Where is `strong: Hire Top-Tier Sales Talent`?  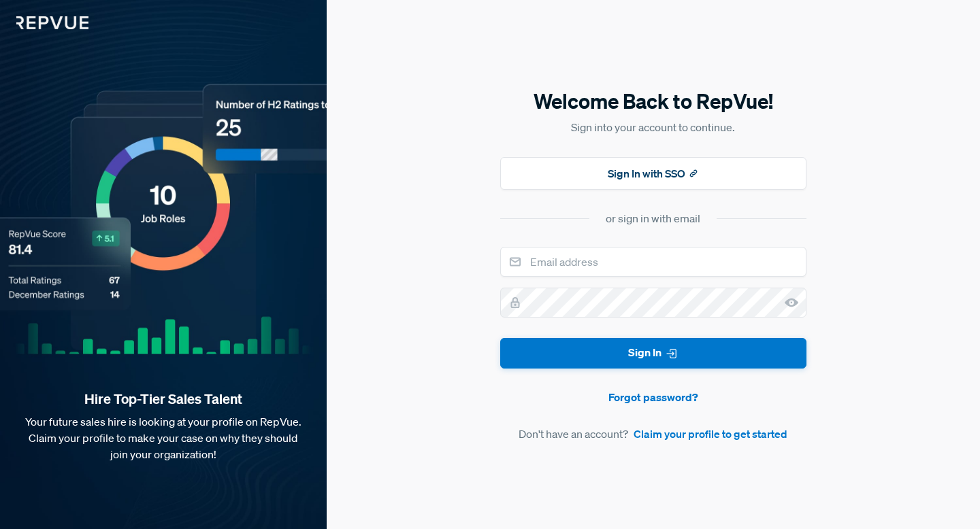
strong: Hire Top-Tier Sales Talent is located at coordinates (163, 399).